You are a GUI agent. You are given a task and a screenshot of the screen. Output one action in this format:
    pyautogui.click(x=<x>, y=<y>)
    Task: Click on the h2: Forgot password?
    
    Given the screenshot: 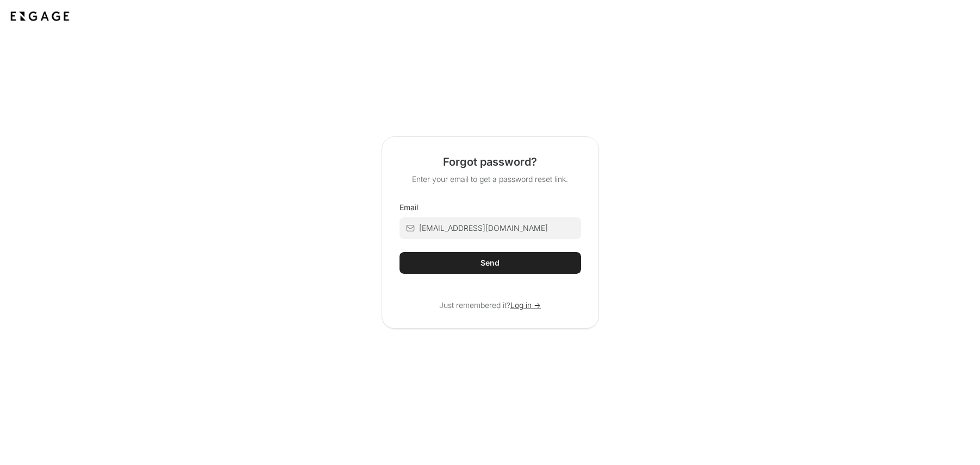 What is the action you would take?
    pyautogui.click(x=490, y=162)
    